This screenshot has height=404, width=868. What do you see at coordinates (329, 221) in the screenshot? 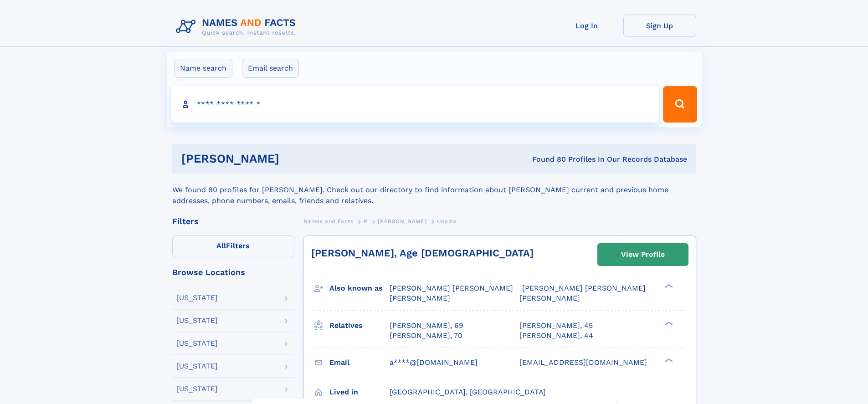
I see `a: Names and Facts` at bounding box center [329, 221].